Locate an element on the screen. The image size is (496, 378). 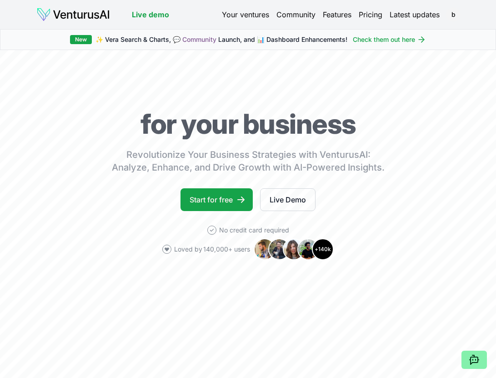
img: logo is located at coordinates (73, 15).